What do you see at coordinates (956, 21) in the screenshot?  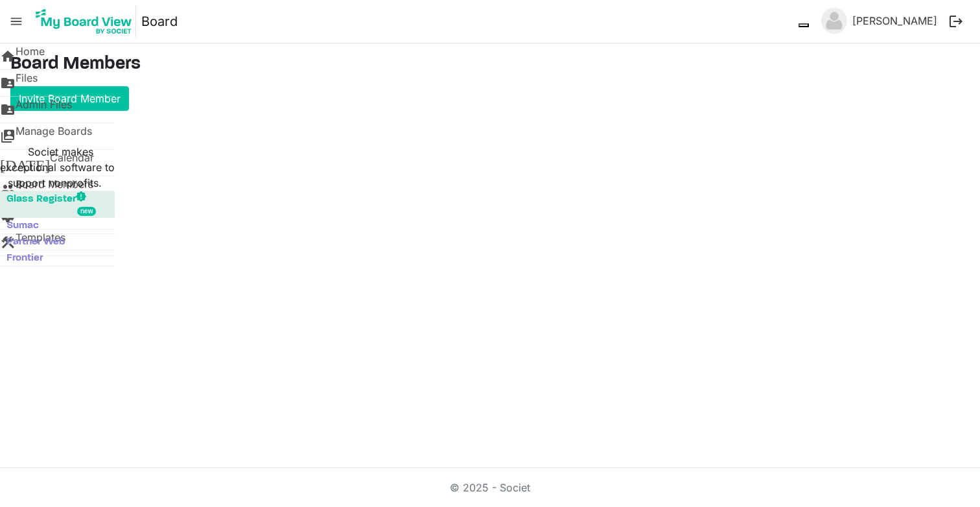 I see `button: logout` at bounding box center [956, 21].